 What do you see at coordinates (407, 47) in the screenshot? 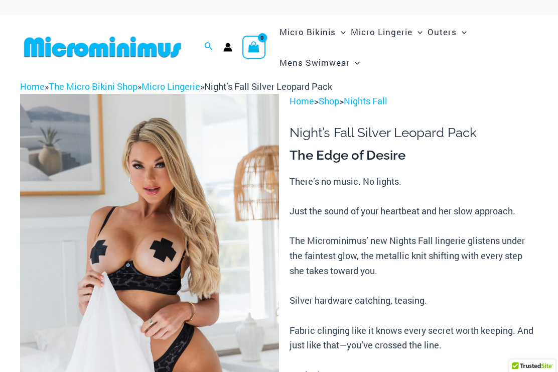
I see `nav: Site Navigation` at bounding box center [407, 47].